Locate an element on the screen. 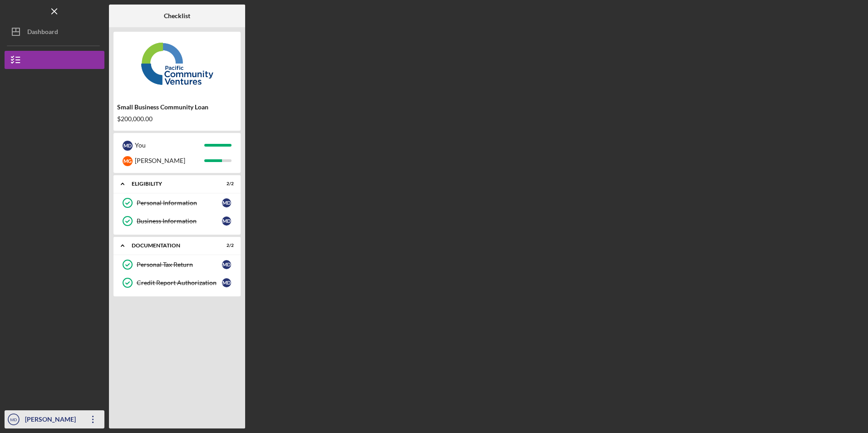  button: Dashboard is located at coordinates (55, 32).